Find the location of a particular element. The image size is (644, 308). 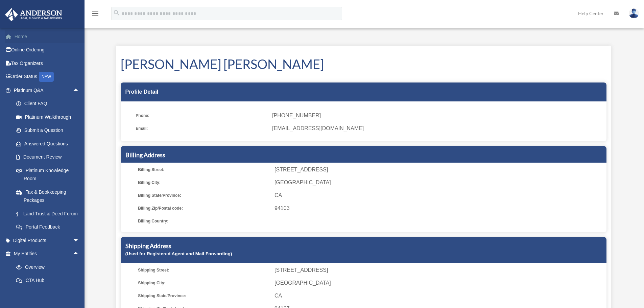

span: 94103 is located at coordinates (439, 208).